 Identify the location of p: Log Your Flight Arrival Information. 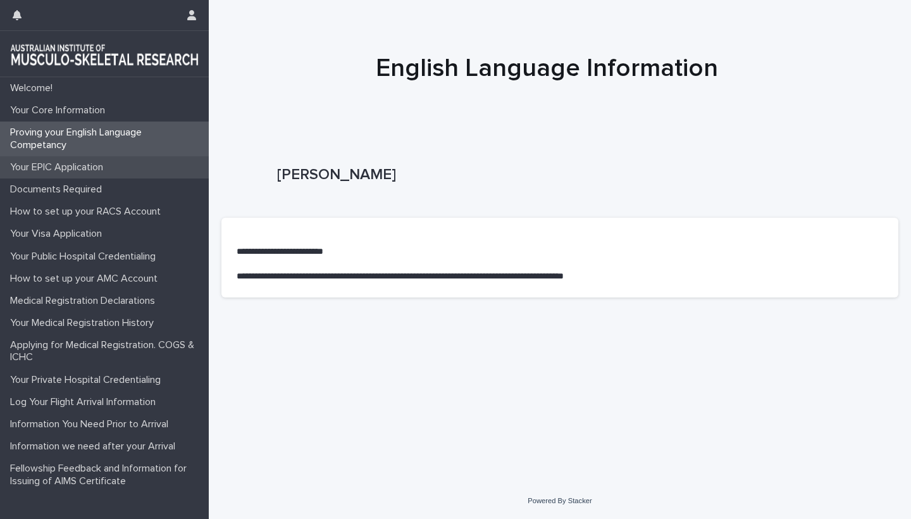
(85, 402).